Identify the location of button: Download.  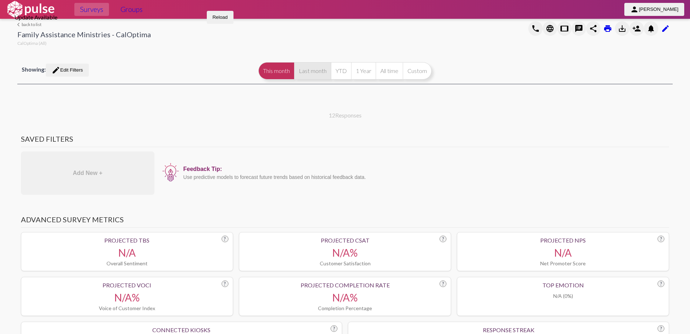
(623, 29).